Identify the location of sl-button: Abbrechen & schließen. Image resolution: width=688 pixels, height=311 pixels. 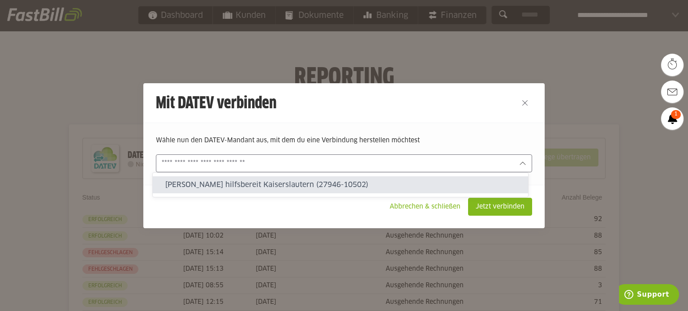
(425, 207).